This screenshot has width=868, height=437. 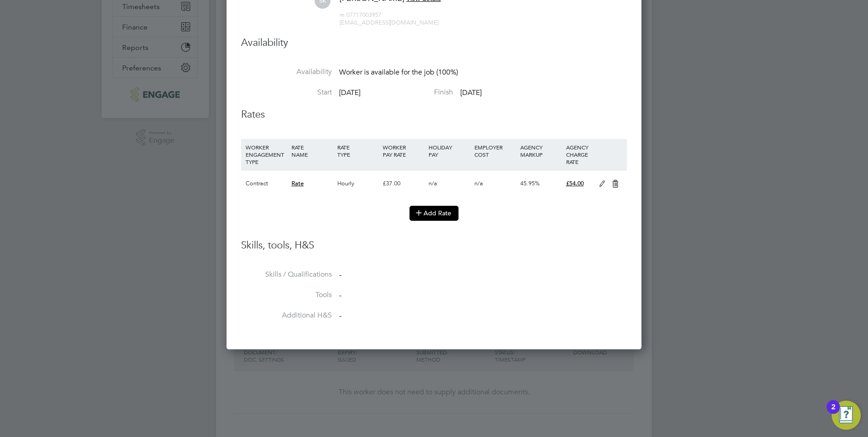 I want to click on div: RATE TYPE, so click(x=358, y=151).